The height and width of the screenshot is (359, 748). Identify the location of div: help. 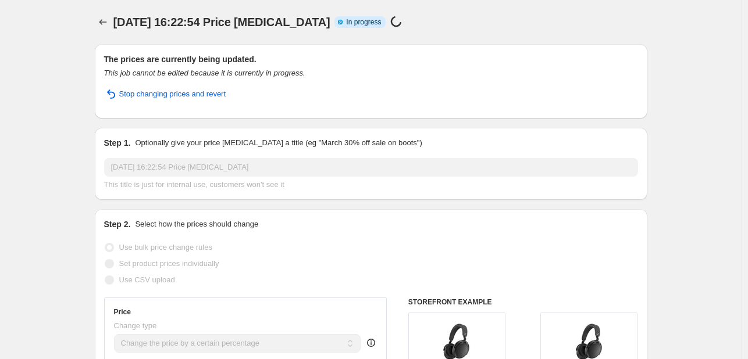
(371, 343).